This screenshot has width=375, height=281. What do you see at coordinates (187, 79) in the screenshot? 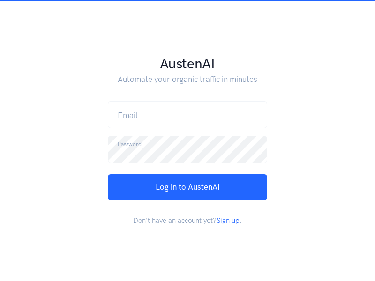
I see `p: Automate your organic traffic in minutes` at bounding box center [187, 79].